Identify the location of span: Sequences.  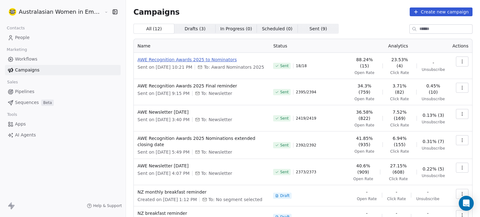
(27, 103).